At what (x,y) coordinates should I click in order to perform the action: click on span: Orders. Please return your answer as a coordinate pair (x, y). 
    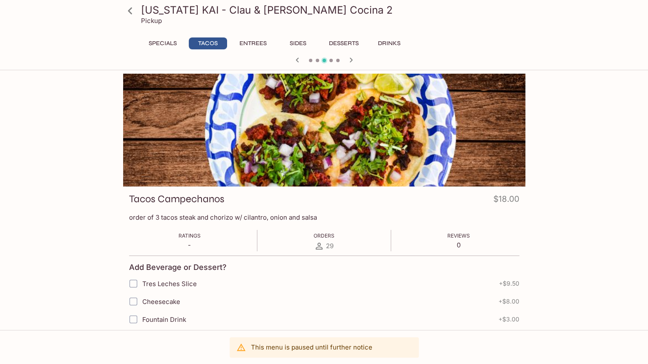
    Looking at the image, I should click on (324, 235).